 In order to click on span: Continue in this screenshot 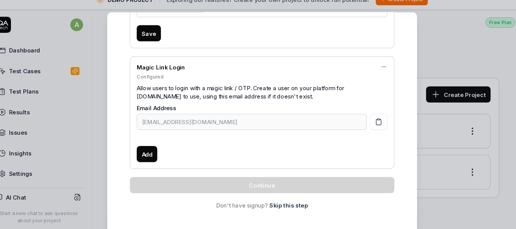, I will do `click(258, 183)`.